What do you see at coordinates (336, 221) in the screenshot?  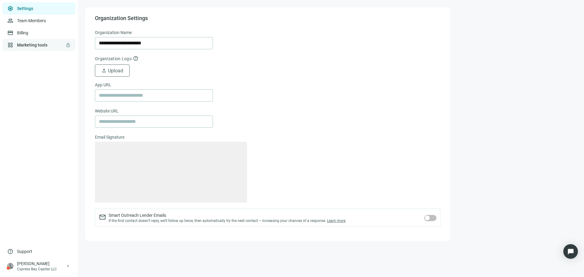 I see `a: Learn more` at bounding box center [336, 221].